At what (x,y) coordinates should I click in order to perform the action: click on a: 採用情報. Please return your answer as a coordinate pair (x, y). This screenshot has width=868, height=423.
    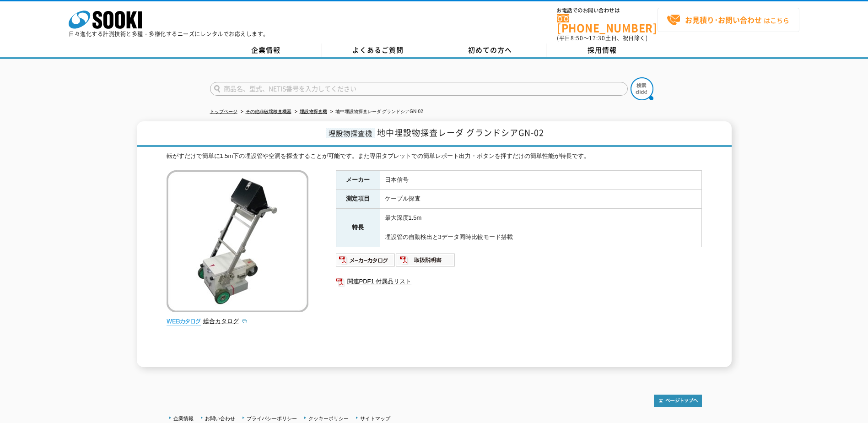
    Looking at the image, I should click on (602, 50).